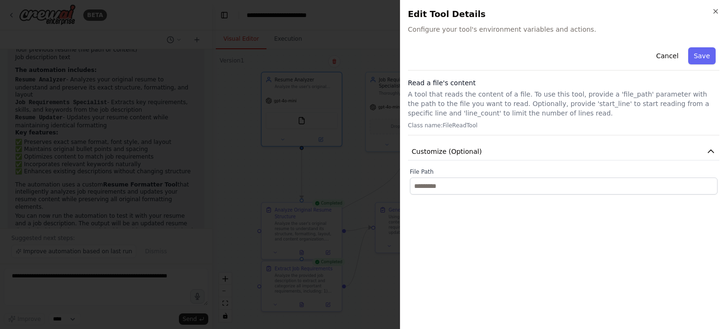 Image resolution: width=727 pixels, height=329 pixels. I want to click on button: Cancel, so click(666, 56).